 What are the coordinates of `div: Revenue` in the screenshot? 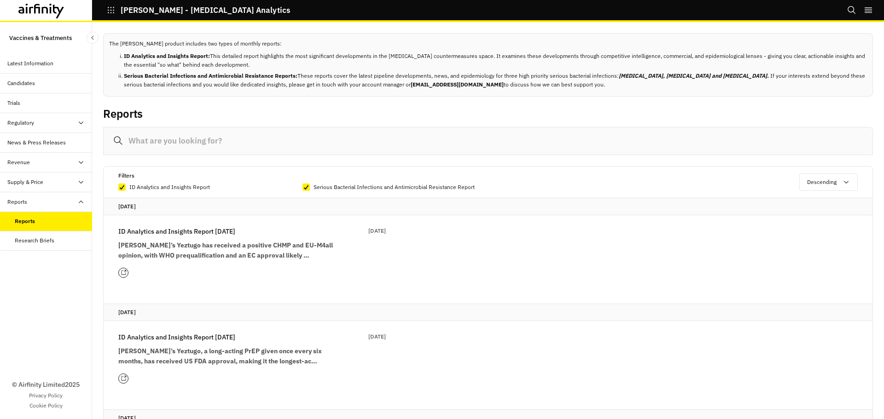 It's located at (18, 163).